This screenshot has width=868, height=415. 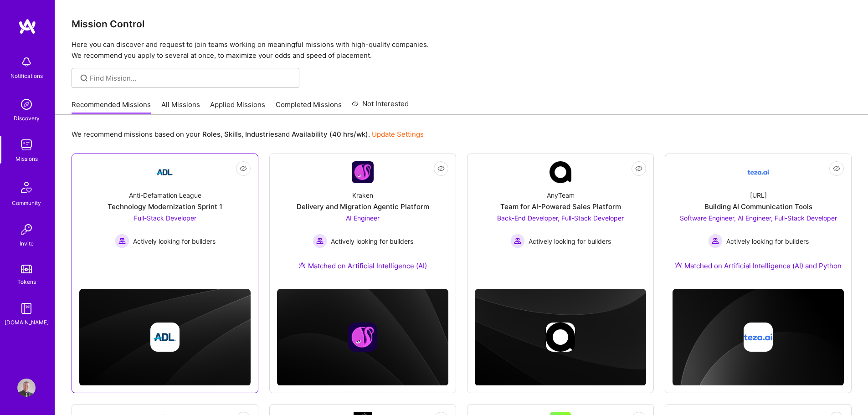 What do you see at coordinates (461, 24) in the screenshot?
I see `h3: Mission Control` at bounding box center [461, 24].